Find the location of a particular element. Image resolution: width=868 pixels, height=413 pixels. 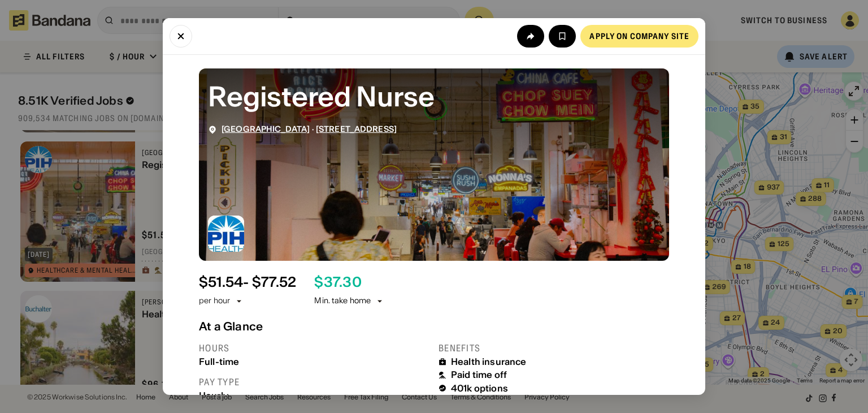

div: Min. take home is located at coordinates (349, 301).